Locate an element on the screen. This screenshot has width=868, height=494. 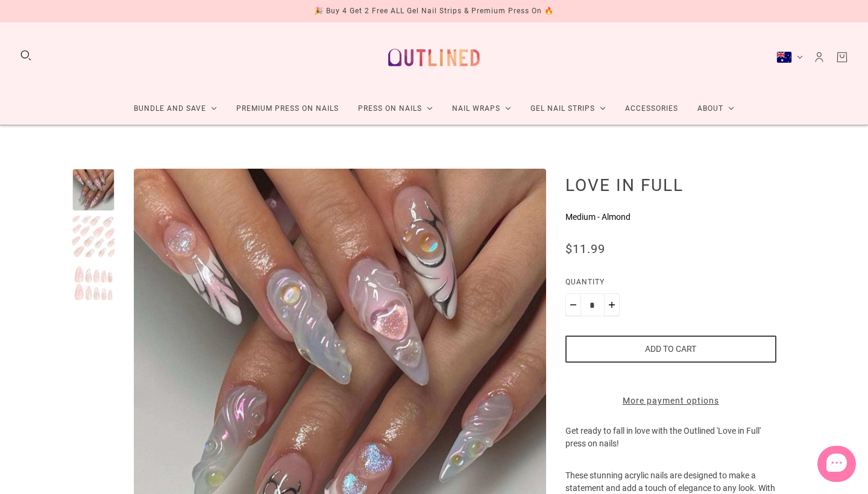
a: Gel Nail Strips is located at coordinates (567, 109).